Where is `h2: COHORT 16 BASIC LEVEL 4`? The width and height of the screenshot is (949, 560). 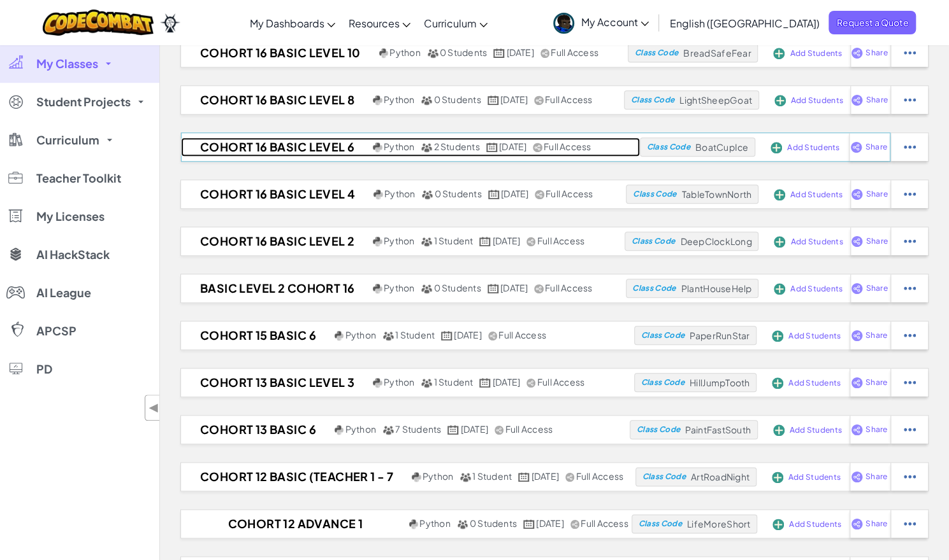
h2: COHORT 16 BASIC LEVEL 4 is located at coordinates (275, 194).